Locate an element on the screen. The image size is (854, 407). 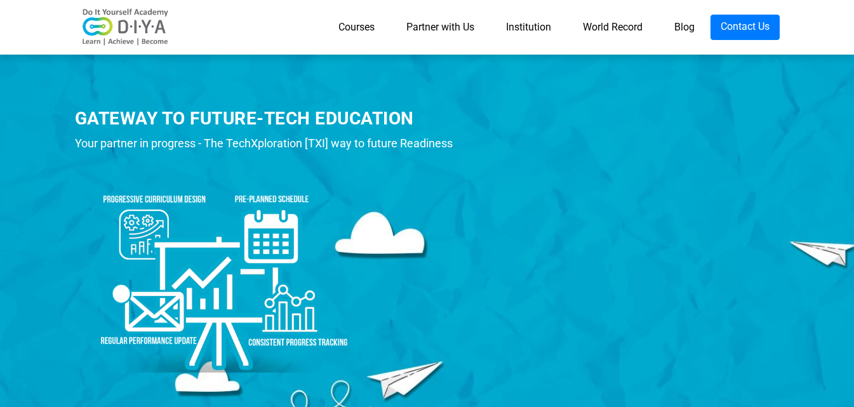
a: Blog is located at coordinates (685, 27).